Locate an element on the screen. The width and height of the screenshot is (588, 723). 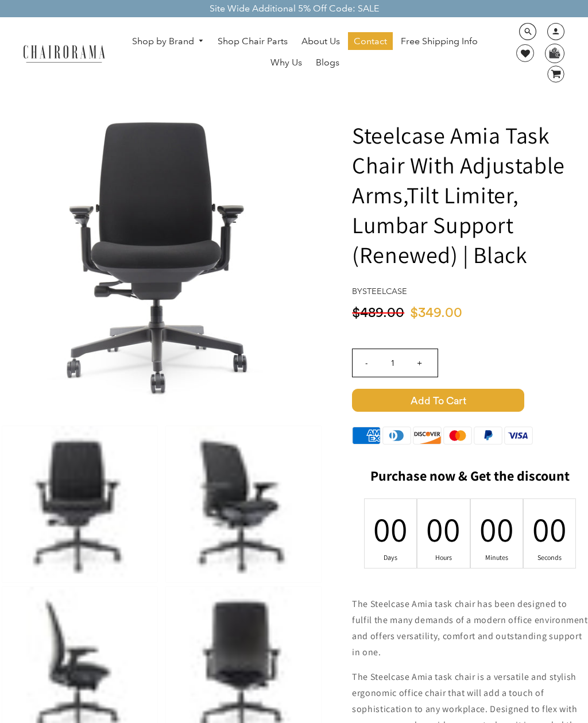
h4: by is located at coordinates (470, 291).